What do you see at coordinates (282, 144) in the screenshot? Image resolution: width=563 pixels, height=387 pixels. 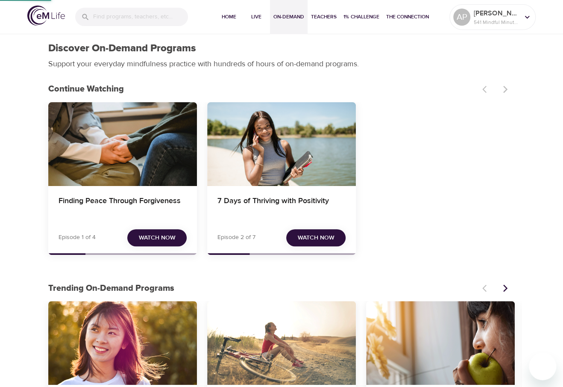 I see `button: 7 Days of Thriving with Positivity` at bounding box center [282, 144].